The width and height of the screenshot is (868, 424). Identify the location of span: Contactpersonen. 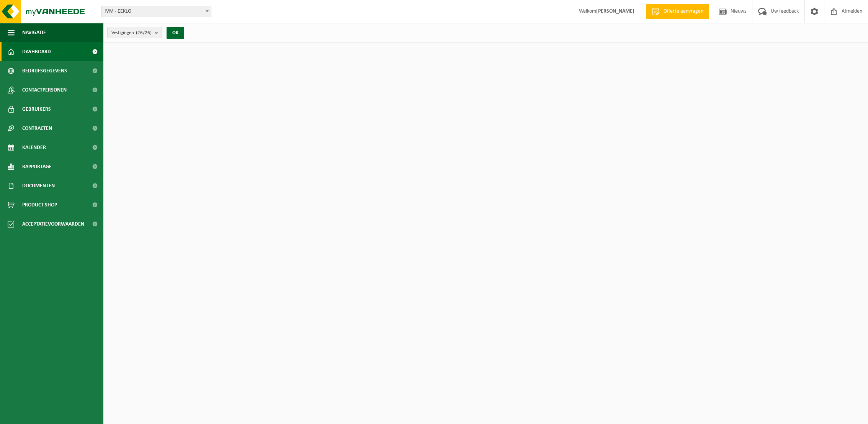
(44, 90).